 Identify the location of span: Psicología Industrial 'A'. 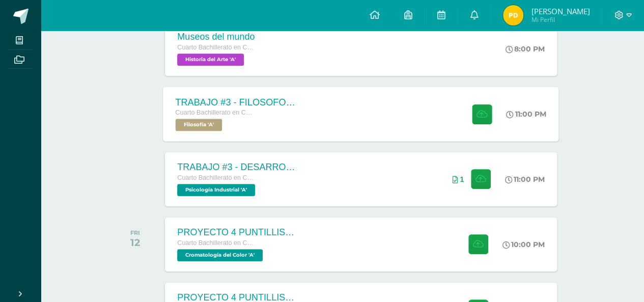
(216, 190).